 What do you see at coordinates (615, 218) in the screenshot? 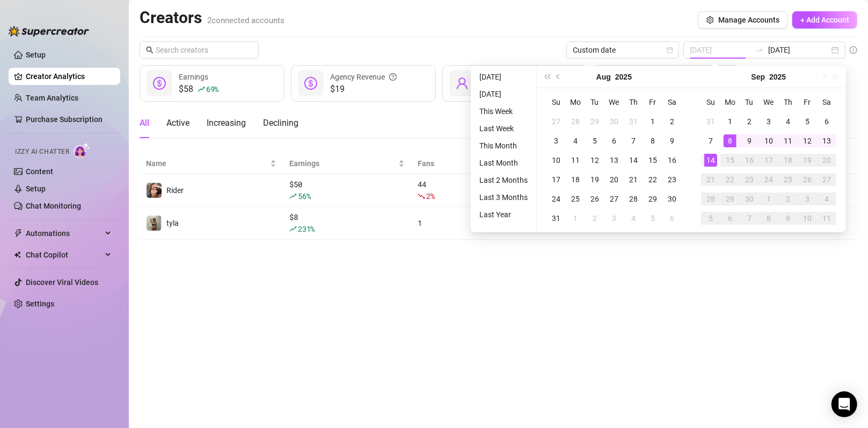
I see `div: 3` at bounding box center [615, 218].